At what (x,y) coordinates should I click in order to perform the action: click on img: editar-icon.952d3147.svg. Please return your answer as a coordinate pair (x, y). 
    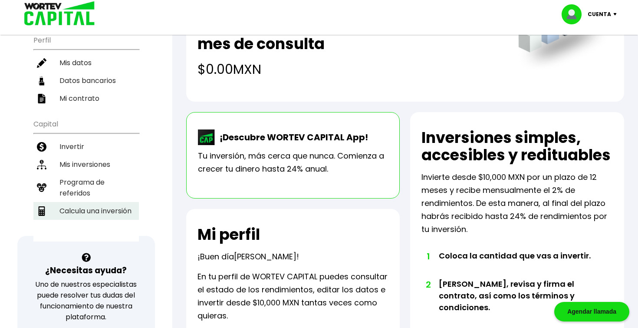
    Looking at the image, I should click on (42, 63).